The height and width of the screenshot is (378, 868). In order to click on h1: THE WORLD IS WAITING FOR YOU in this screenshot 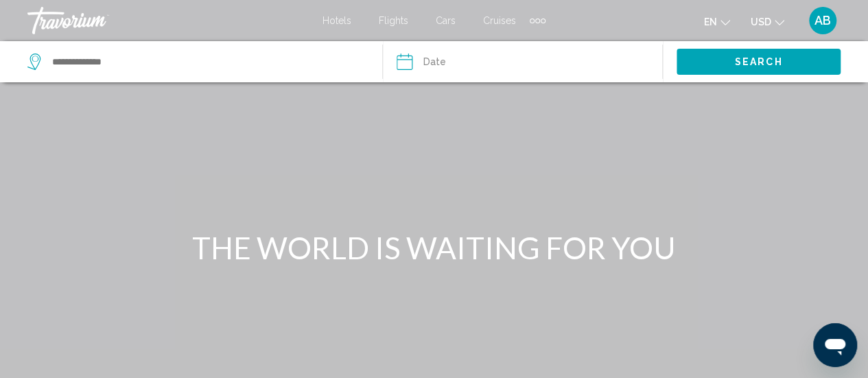, I will do `click(434, 247)`.